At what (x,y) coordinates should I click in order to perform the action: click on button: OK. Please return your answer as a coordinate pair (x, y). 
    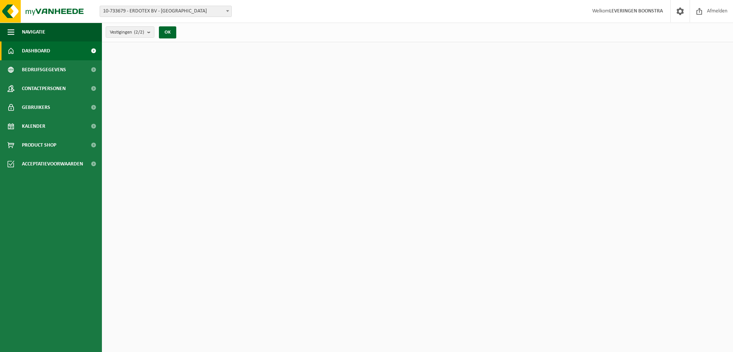
    Looking at the image, I should click on (168, 32).